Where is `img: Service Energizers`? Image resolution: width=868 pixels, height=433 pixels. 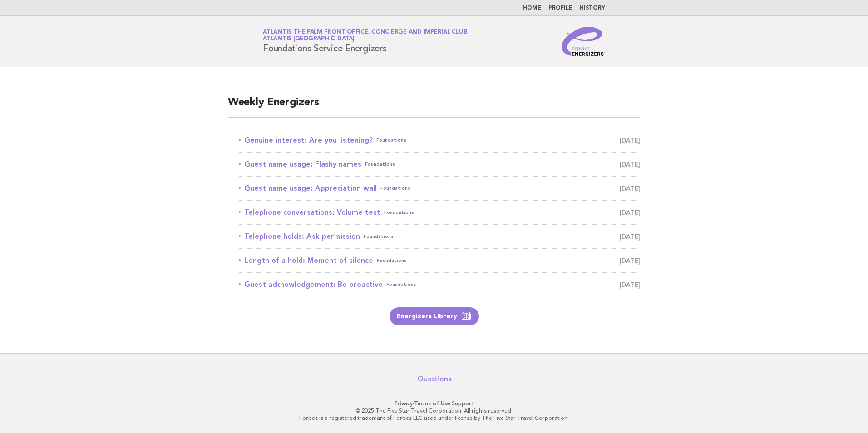
img: Service Energizers is located at coordinates (583, 41).